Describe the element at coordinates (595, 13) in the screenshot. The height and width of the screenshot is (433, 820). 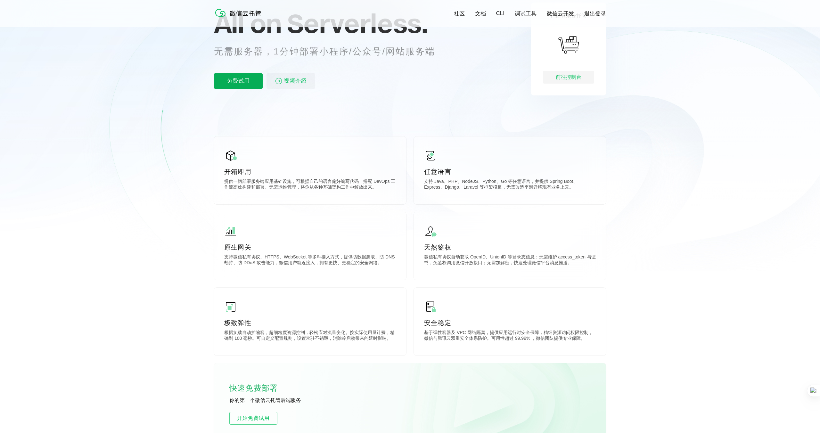
I see `a: 退出登录` at that location.